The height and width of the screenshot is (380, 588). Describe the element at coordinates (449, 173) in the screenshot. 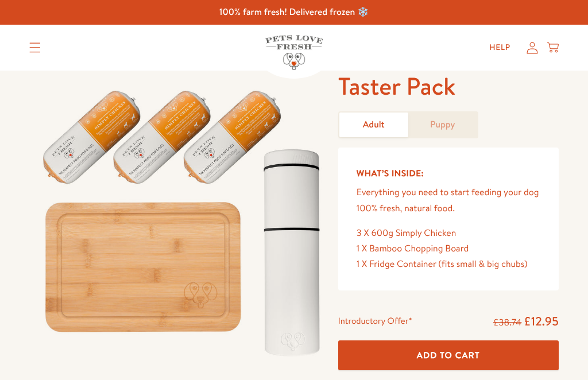

I see `h5: What’s Inside:` at that location.